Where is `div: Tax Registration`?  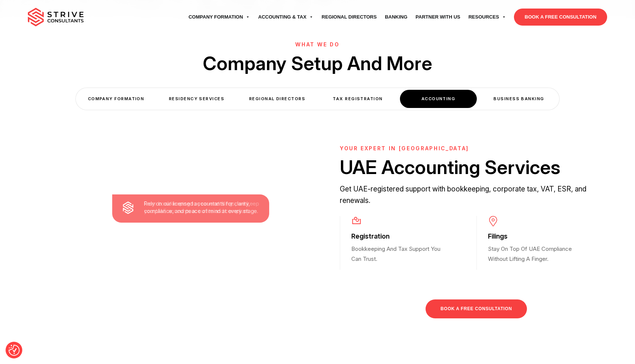 div: Tax Registration is located at coordinates (357, 99).